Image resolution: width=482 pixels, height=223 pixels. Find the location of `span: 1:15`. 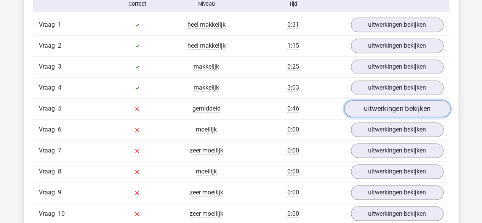

span: 1:15 is located at coordinates (293, 46).